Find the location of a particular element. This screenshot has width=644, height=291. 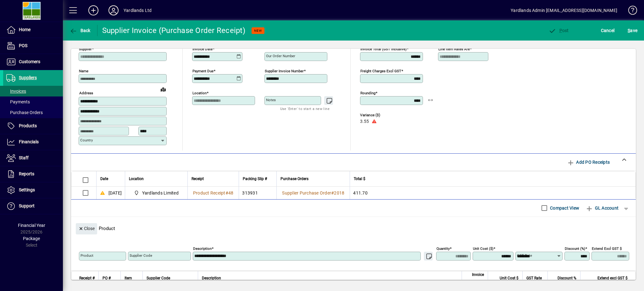

span: Products is located at coordinates (28, 126).